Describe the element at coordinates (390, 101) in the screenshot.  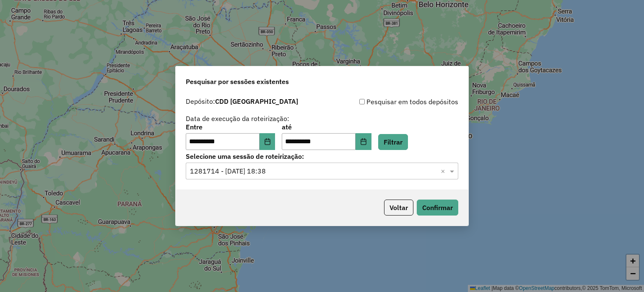
I see `div: Pesquisar em todos depósitos` at that location.